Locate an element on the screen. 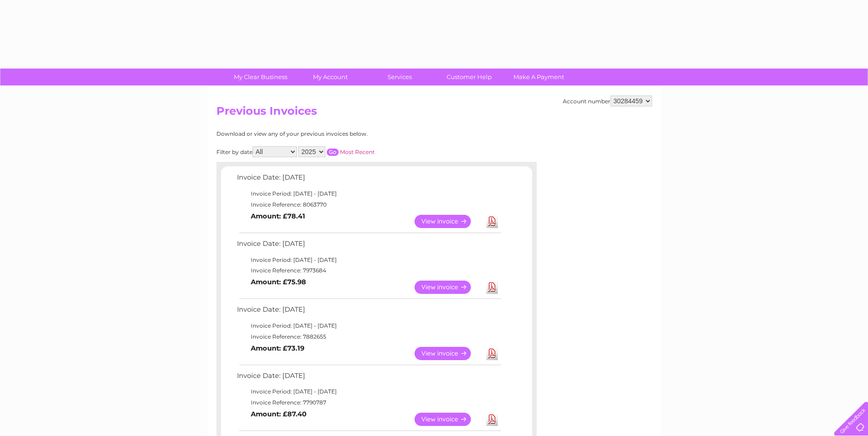  div: Filter by date is located at coordinates (336, 152).